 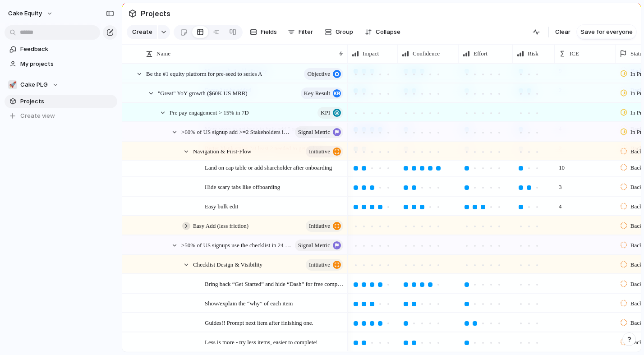 What do you see at coordinates (269, 167) in the screenshot?
I see `span: Land on cap table or add shareholder after onboarding` at bounding box center [269, 167].